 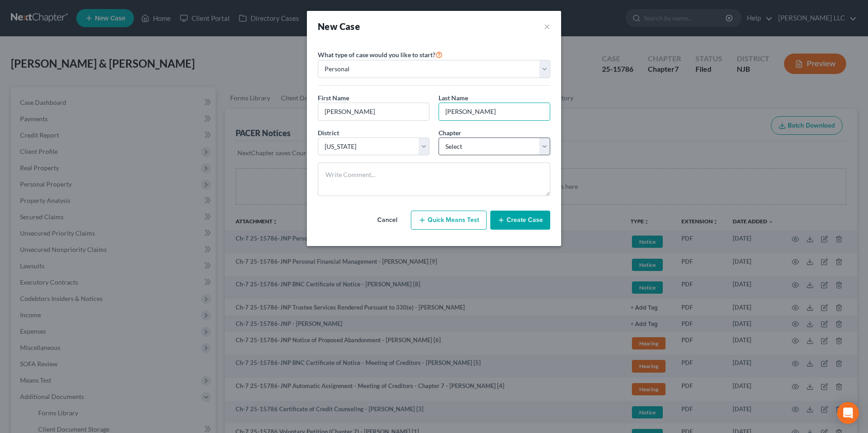 What do you see at coordinates (521, 220) in the screenshot?
I see `button: Create Case` at bounding box center [521, 220].